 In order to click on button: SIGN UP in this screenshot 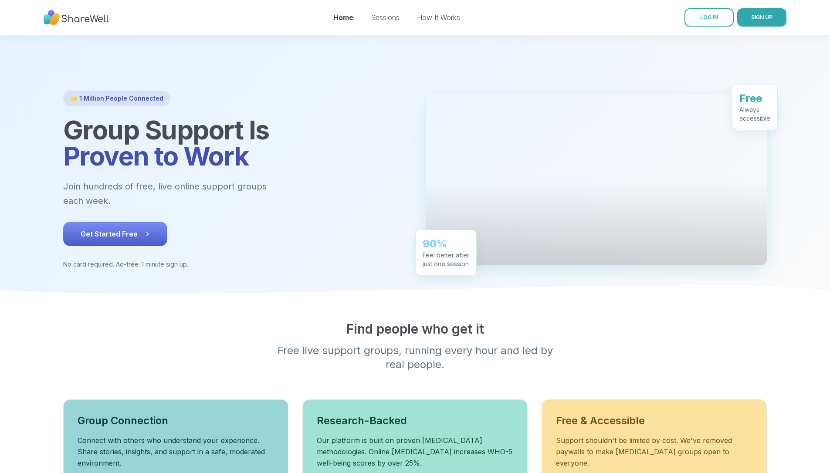, I will do `click(762, 17)`.